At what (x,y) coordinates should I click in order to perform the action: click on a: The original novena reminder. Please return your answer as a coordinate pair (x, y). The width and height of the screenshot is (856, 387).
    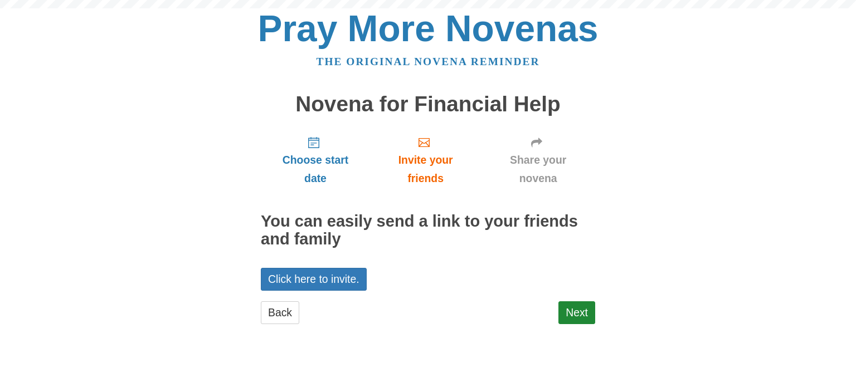
    Looking at the image, I should click on (428, 61).